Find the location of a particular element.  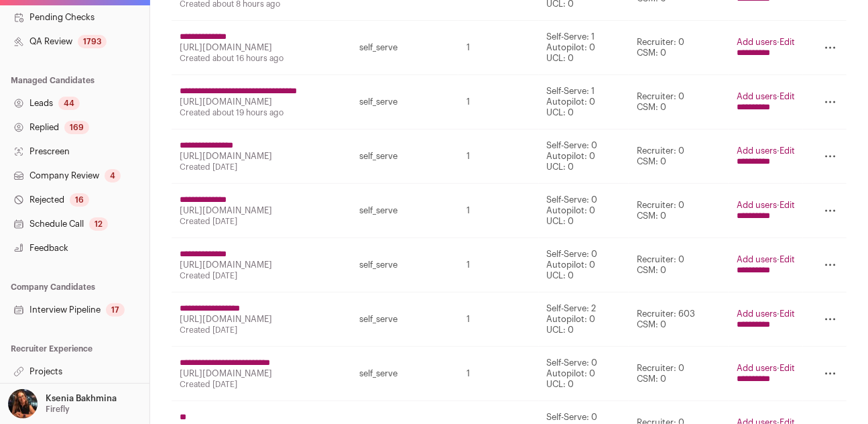

div: Created about 16 hours ago is located at coordinates (261, 59).